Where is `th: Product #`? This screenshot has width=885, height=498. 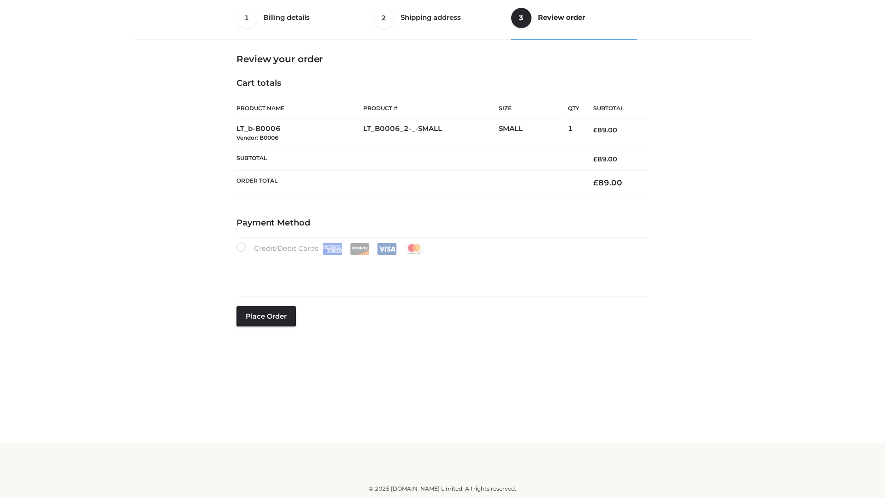 th: Product # is located at coordinates (431, 108).